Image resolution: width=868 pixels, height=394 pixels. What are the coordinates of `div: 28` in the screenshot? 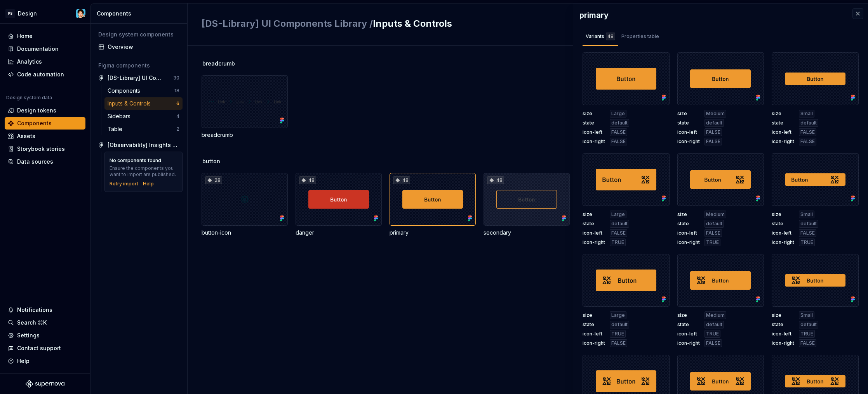 It's located at (213, 180).